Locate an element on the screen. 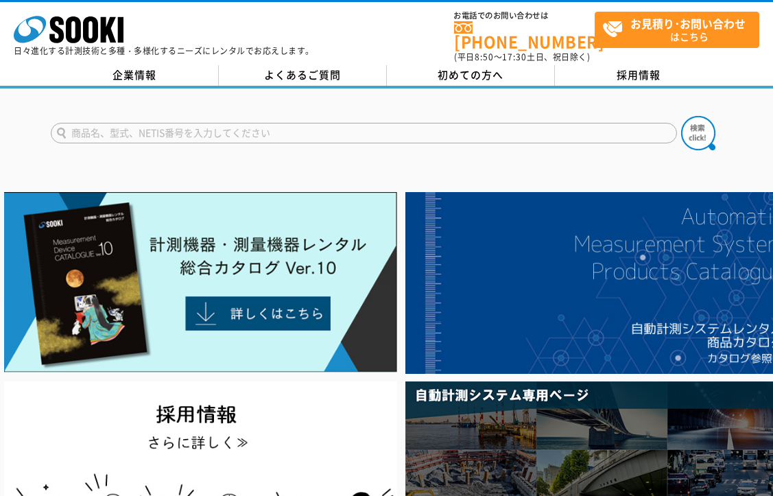 Image resolution: width=773 pixels, height=496 pixels. img: Catalog Ver10 is located at coordinates (200, 282).